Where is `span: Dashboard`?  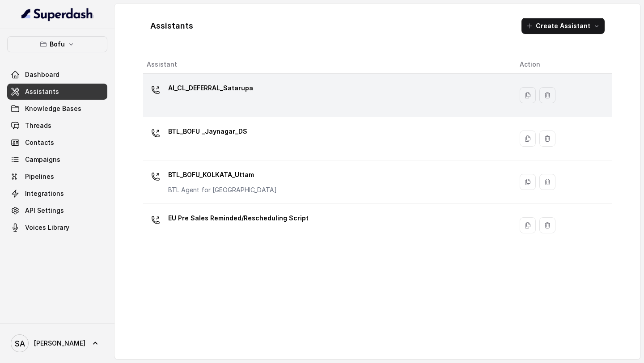
span: Dashboard is located at coordinates (42, 75).